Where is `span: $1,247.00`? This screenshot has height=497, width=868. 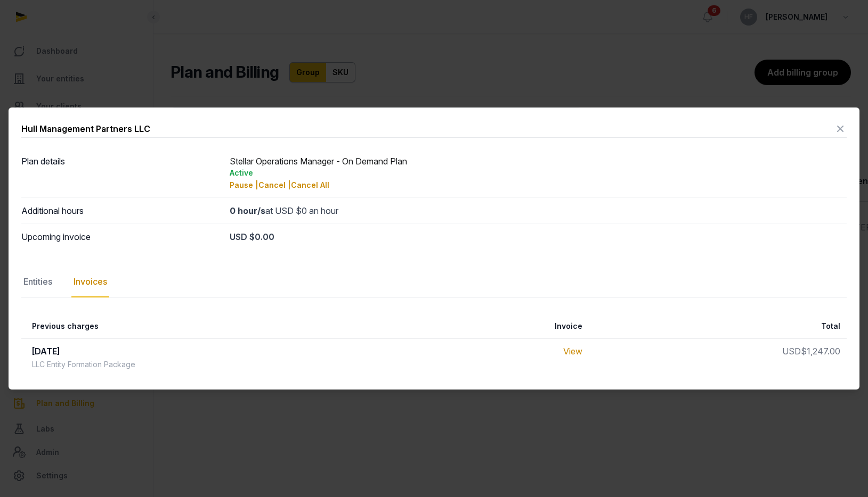 span: $1,247.00 is located at coordinates (821, 351).